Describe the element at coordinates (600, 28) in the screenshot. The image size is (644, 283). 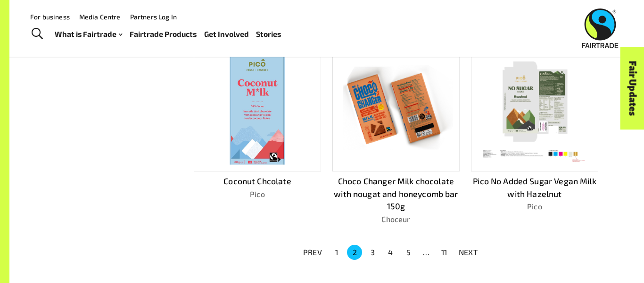
I see `img: Fairtrade Australia New Zealand logo` at that location.